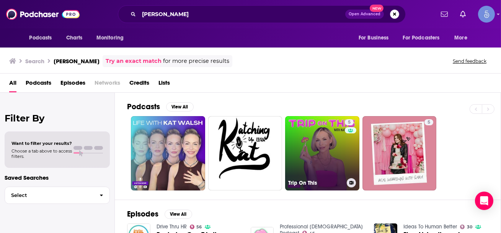  I want to click on a: 56, so click(196, 227).